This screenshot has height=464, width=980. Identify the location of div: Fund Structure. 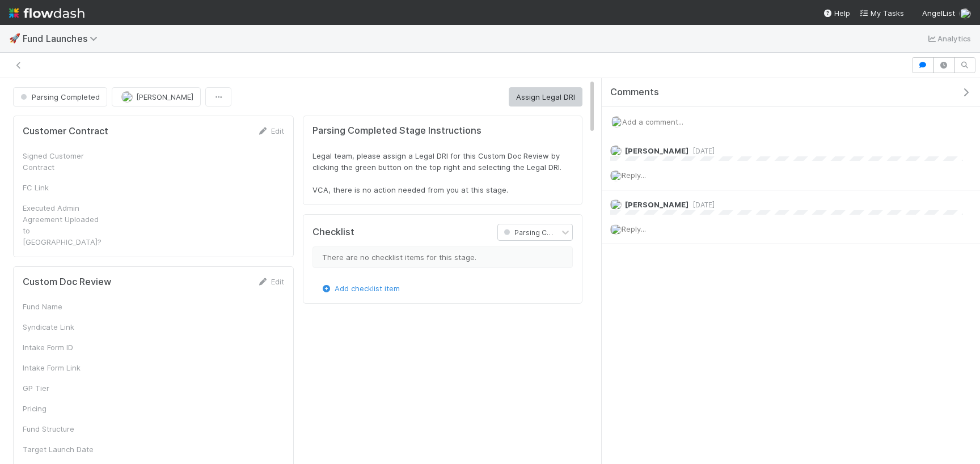
(65, 429).